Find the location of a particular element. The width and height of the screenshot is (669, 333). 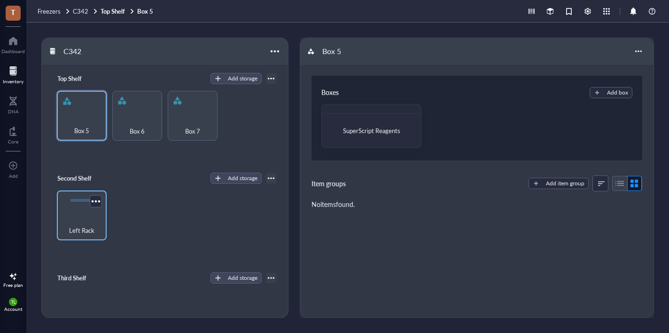

div: Top Shelf is located at coordinates (81, 78).